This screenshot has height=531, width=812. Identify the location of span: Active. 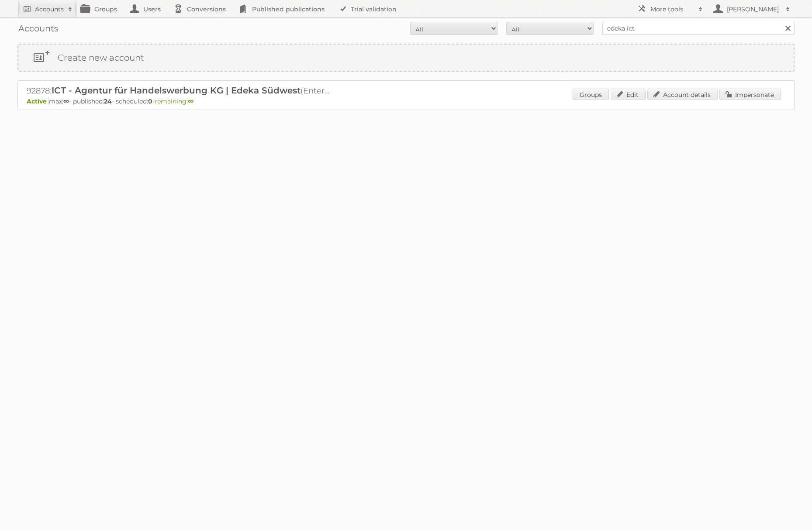
(38, 101).